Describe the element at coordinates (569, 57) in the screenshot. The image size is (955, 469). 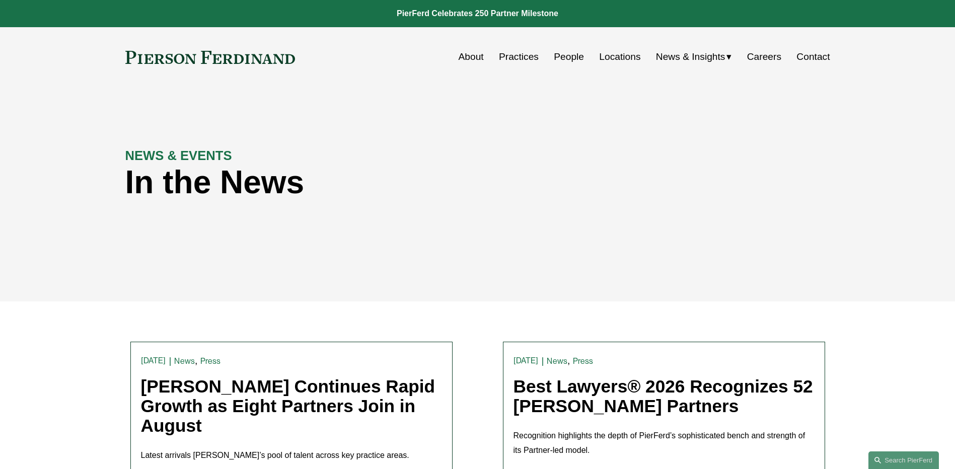
I see `a: People` at that location.